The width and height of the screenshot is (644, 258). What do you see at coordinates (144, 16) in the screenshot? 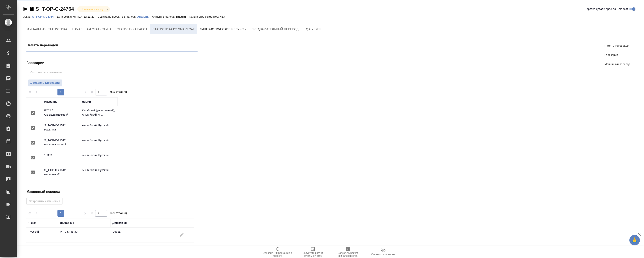
I see `p: Открыть` at bounding box center [144, 16].